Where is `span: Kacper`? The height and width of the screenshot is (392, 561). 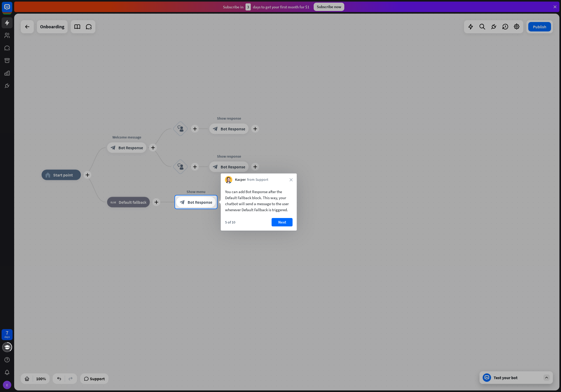 span: Kacper is located at coordinates (240, 179).